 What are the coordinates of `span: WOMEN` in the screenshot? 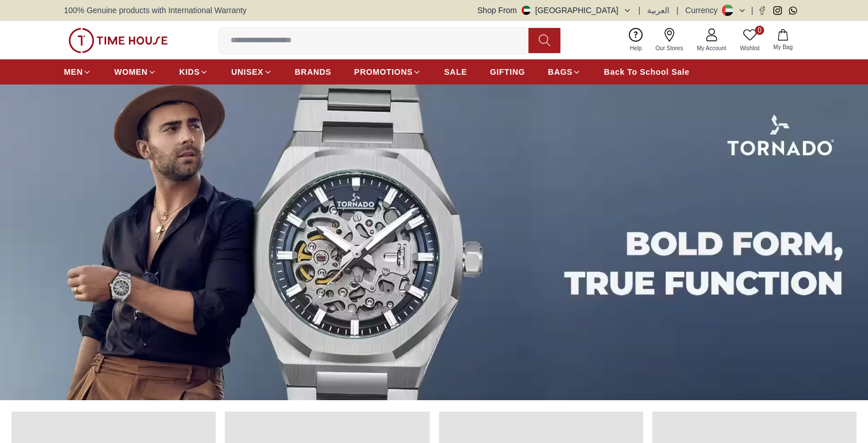 It's located at (131, 72).